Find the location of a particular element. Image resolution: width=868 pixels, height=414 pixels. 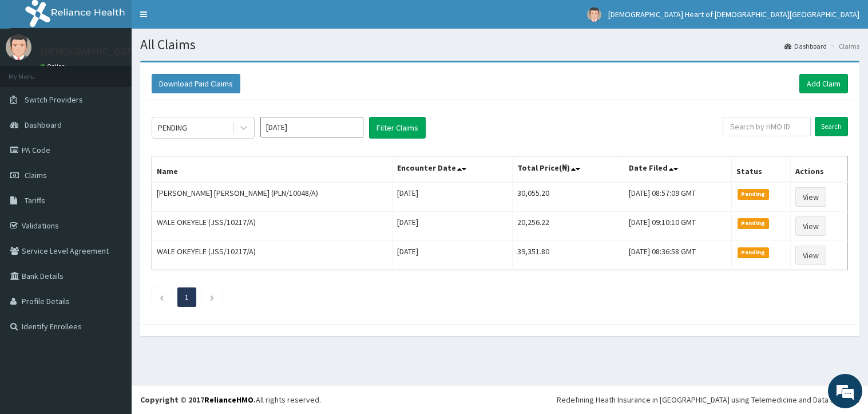

th: Status is located at coordinates (761, 169).